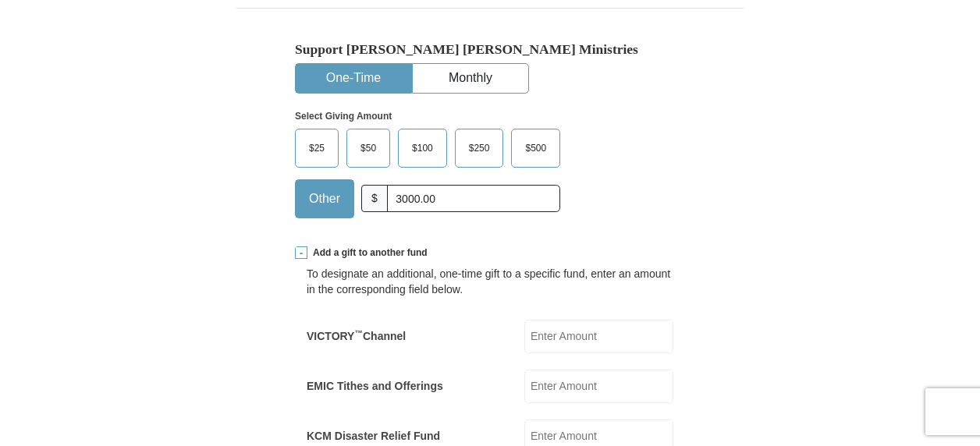 This screenshot has height=446, width=980. What do you see at coordinates (359, 334) in the screenshot?
I see `sup: ™` at bounding box center [359, 334].